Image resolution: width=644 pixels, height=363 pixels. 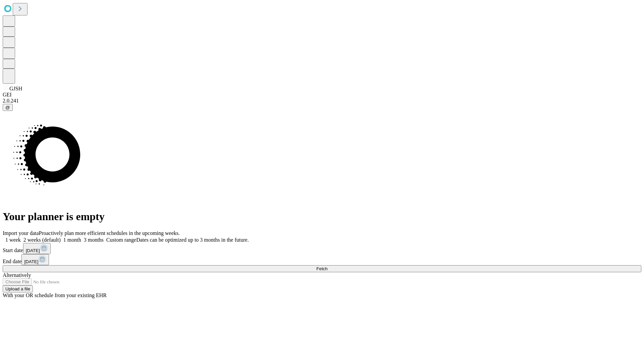 What do you see at coordinates (322, 248) in the screenshot?
I see `div: Start date` at bounding box center [322, 248].